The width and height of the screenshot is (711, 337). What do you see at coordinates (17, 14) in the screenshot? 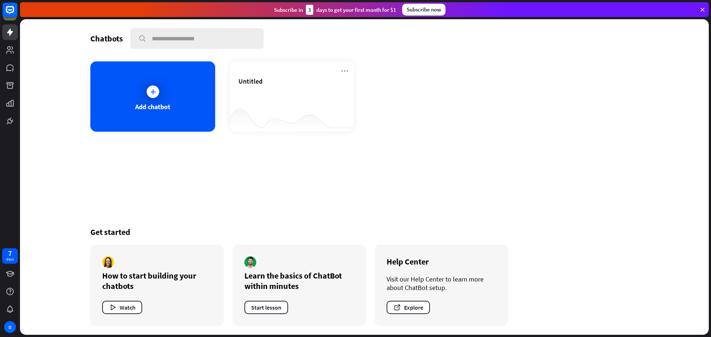
I see `button: Open LiveChat chat widget` at bounding box center [17, 14].